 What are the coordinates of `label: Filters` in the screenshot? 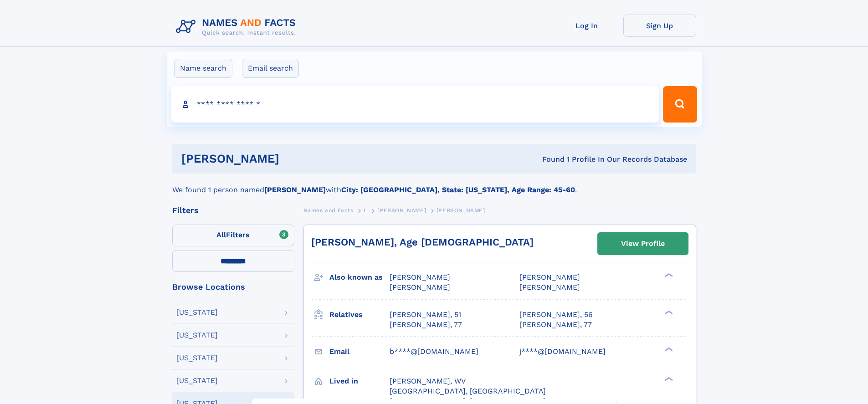 It's located at (234, 235).